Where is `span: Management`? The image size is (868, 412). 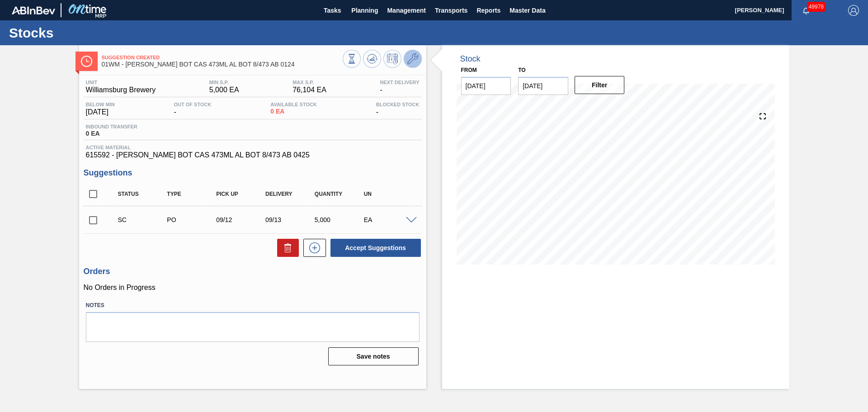 span: Management is located at coordinates (406, 11).